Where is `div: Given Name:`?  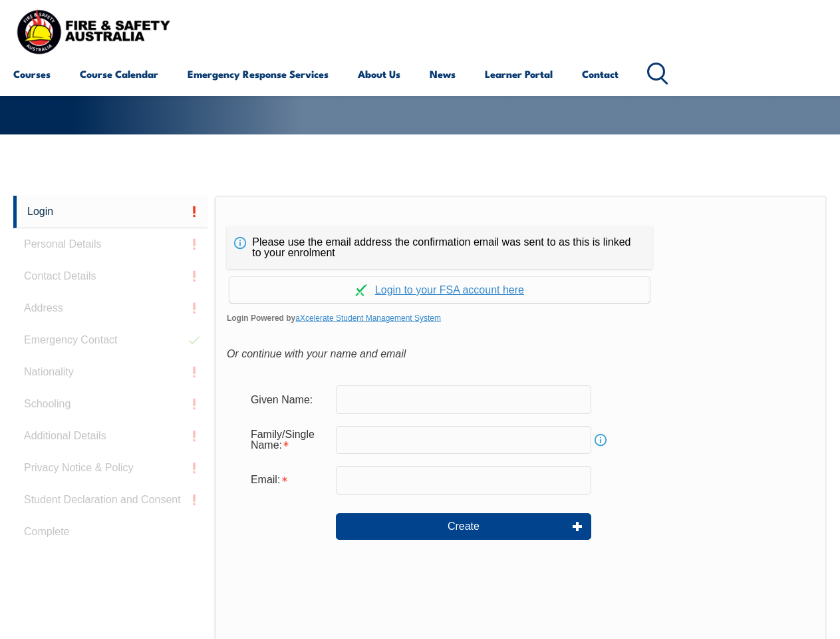 div: Given Name: is located at coordinates (288, 399).